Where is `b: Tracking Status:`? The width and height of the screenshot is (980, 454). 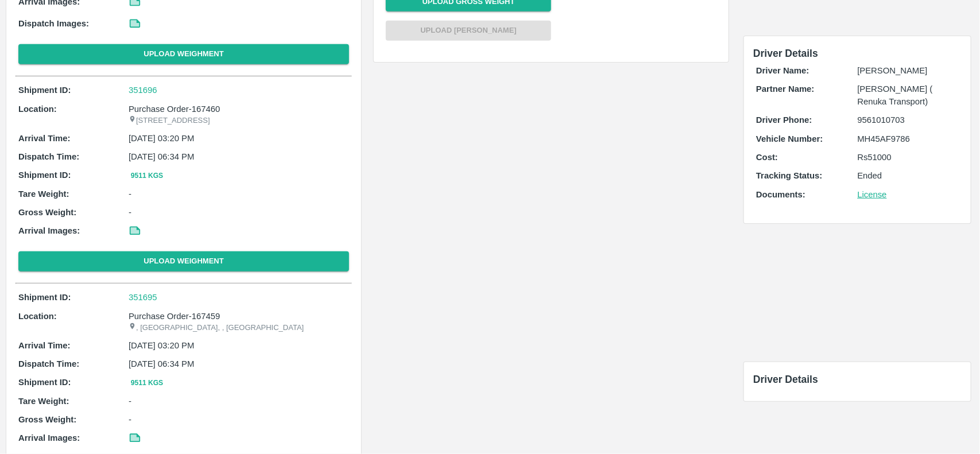
b: Tracking Status: is located at coordinates (789, 175).